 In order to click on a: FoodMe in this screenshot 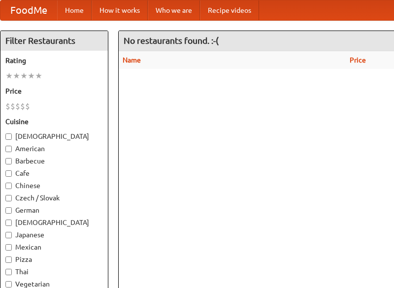, I will do `click(29, 10)`.